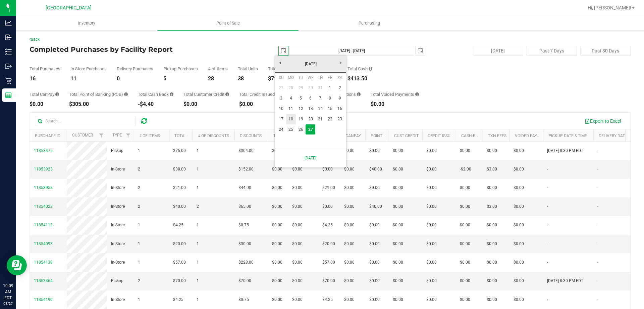 The image size is (644, 309). Describe the element at coordinates (320, 77) in the screenshot. I see `th: Thursday` at that location.